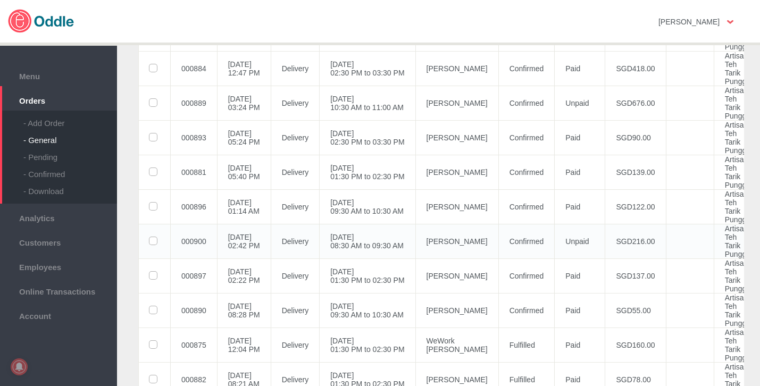  What do you see at coordinates (59, 75) in the screenshot?
I see `span: Menu` at bounding box center [59, 75].